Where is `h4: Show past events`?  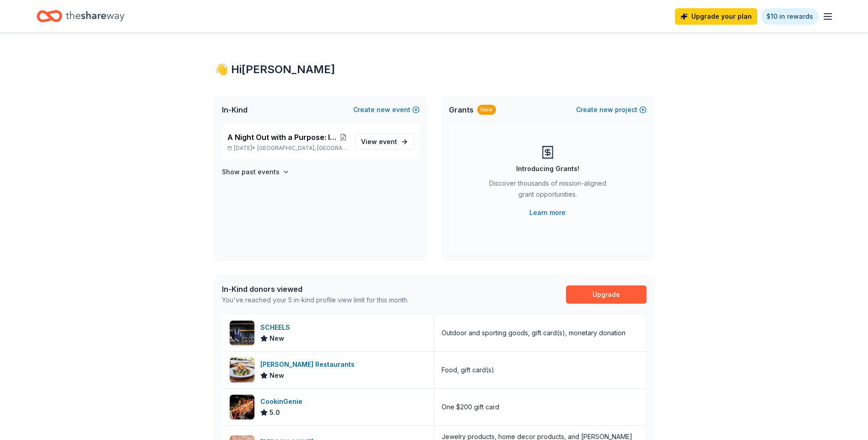
h4: Show past events is located at coordinates (251, 172).